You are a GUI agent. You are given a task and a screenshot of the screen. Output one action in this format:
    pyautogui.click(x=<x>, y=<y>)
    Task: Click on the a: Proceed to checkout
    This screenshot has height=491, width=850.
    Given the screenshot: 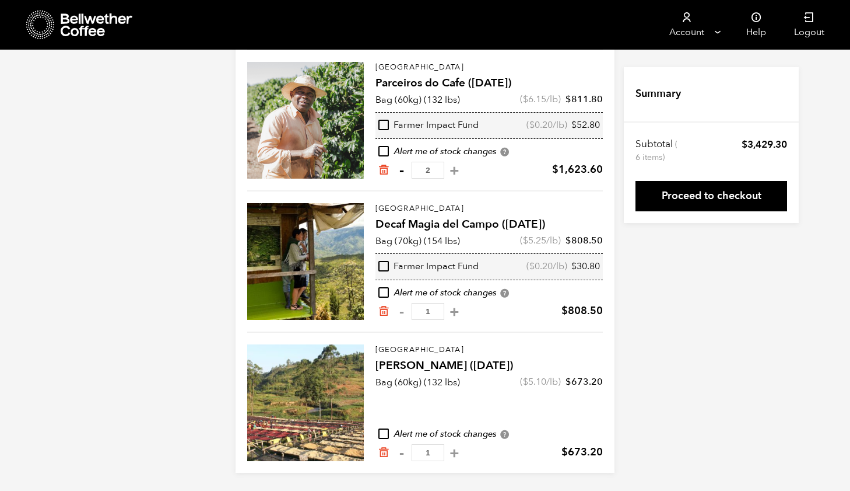 What is the action you would take?
    pyautogui.click(x=712, y=196)
    